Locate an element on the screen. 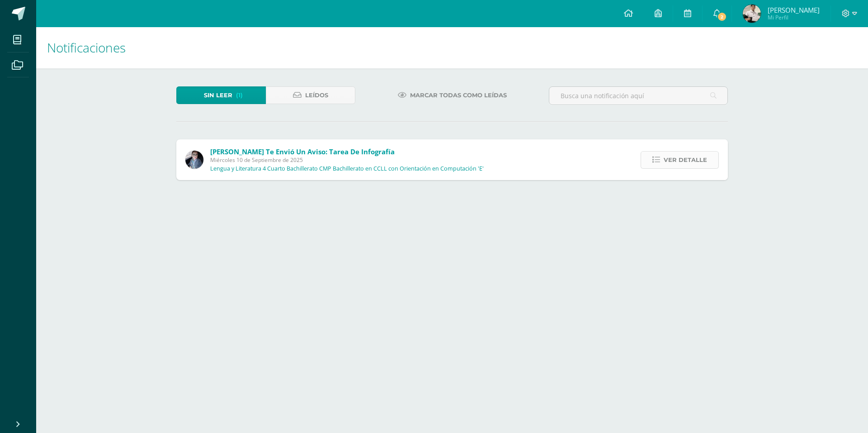 The image size is (868, 433). span: Mi Perfil is located at coordinates (793, 17).